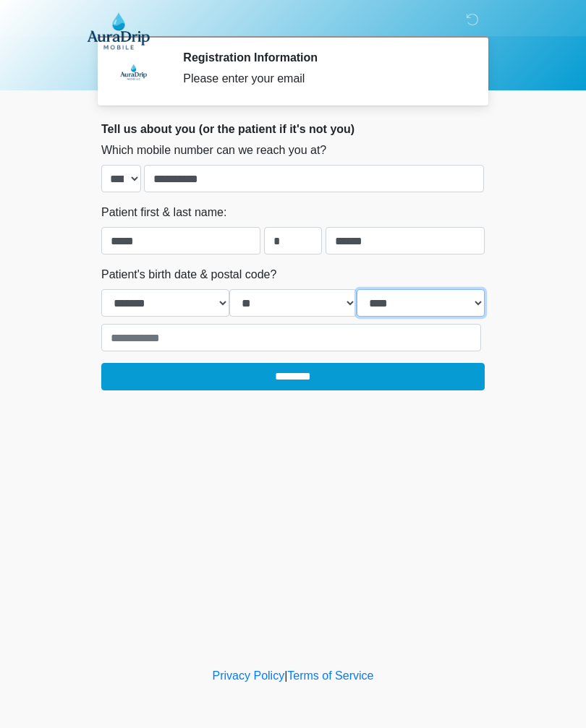  Describe the element at coordinates (164, 212) in the screenshot. I see `label: Patient first & last name:` at that location.